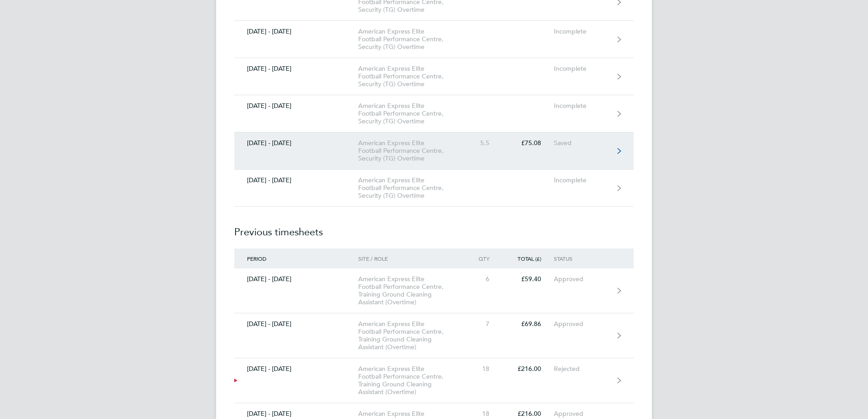 This screenshot has width=868, height=419. I want to click on div: 7, so click(482, 324).